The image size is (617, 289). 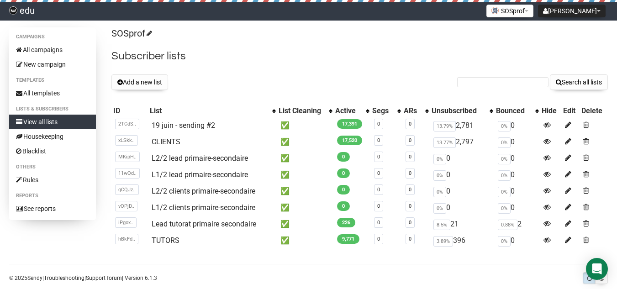 I want to click on a: Support forum, so click(x=104, y=278).